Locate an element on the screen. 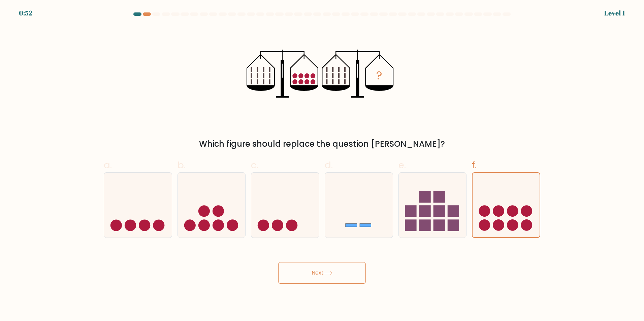 This screenshot has width=644, height=321. button: Next is located at coordinates (322, 273).